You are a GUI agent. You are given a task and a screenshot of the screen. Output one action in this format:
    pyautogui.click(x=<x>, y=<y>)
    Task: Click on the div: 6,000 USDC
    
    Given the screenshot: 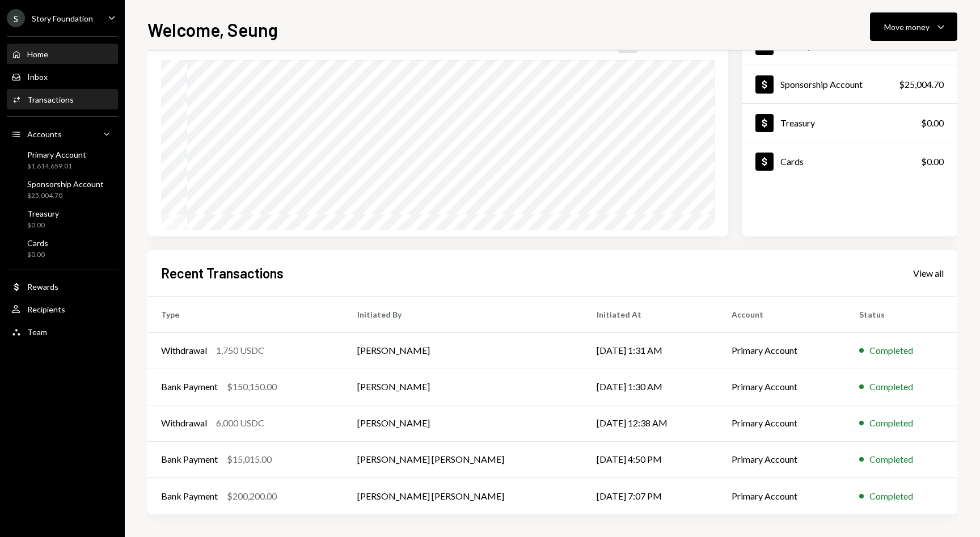 What is the action you would take?
    pyautogui.click(x=239, y=423)
    